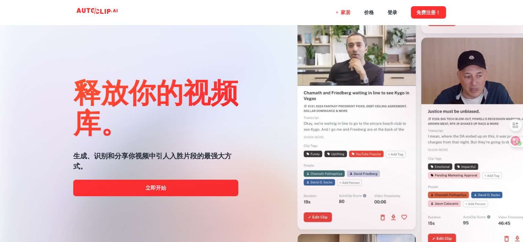  What do you see at coordinates (393, 12) in the screenshot?
I see `font: 登录` at bounding box center [393, 12].